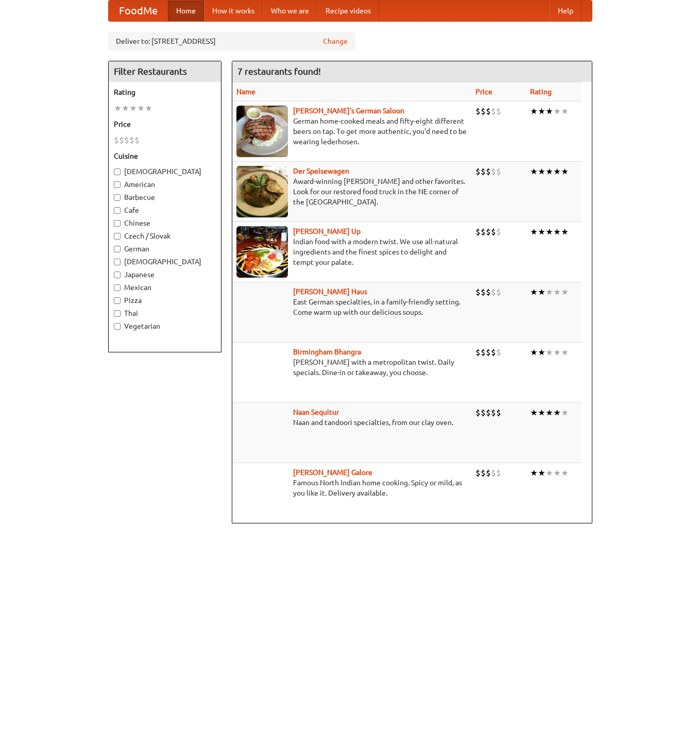 The image size is (700, 729). I want to click on a: Rating, so click(541, 92).